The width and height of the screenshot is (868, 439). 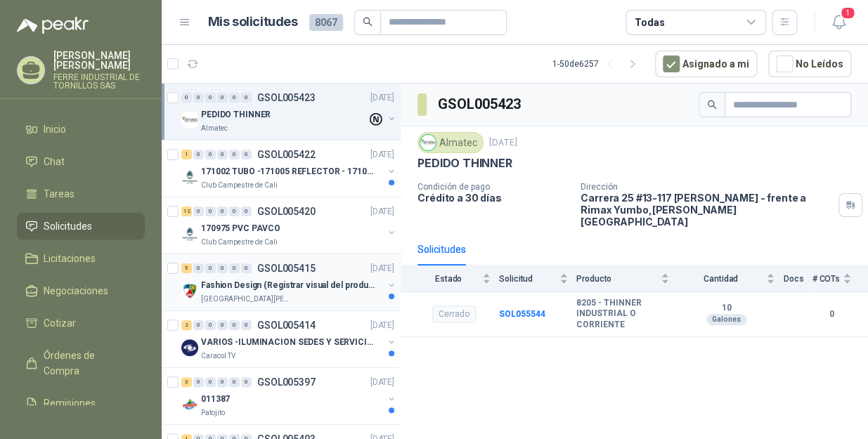 I want to click on a: Cotizar, so click(x=80, y=323).